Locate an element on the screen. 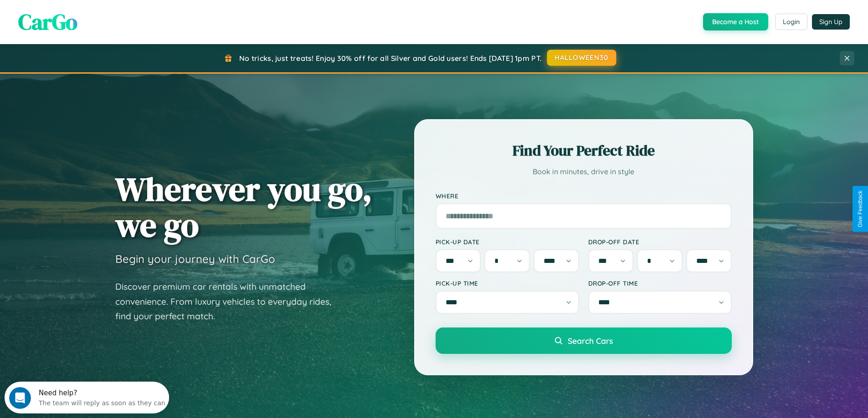  span: Search Cars is located at coordinates (590, 341).